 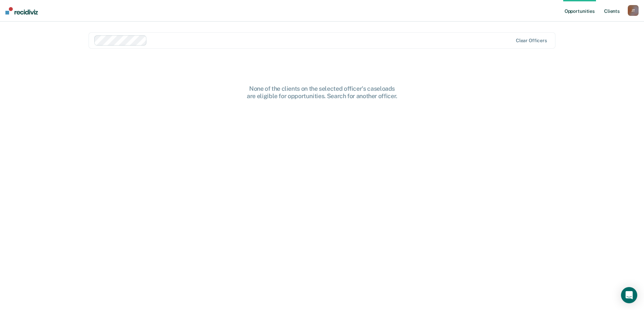 What do you see at coordinates (629, 296) in the screenshot?
I see `div: Open Intercom Messenger` at bounding box center [629, 296].